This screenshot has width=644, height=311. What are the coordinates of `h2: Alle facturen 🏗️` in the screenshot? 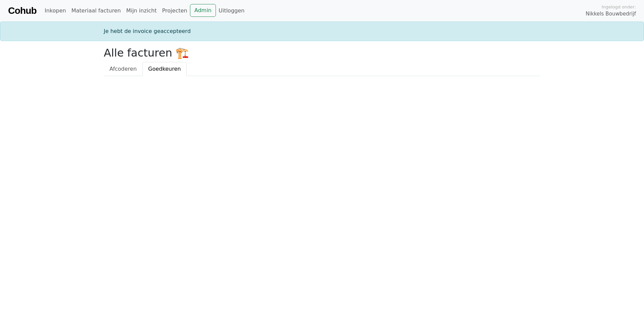 It's located at (322, 53).